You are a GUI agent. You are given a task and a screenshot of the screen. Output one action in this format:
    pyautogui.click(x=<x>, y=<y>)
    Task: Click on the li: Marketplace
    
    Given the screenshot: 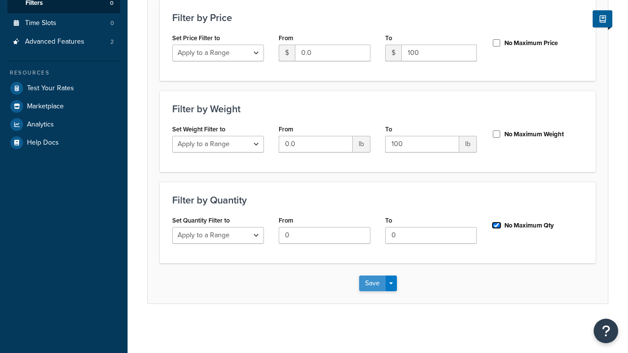 What is the action you would take?
    pyautogui.click(x=64, y=106)
    